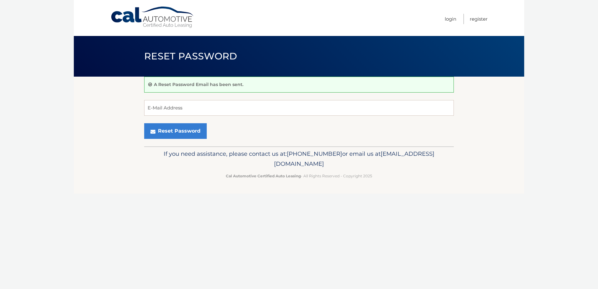  What do you see at coordinates (153, 17) in the screenshot?
I see `a: Cal Automotive` at bounding box center [153, 17].